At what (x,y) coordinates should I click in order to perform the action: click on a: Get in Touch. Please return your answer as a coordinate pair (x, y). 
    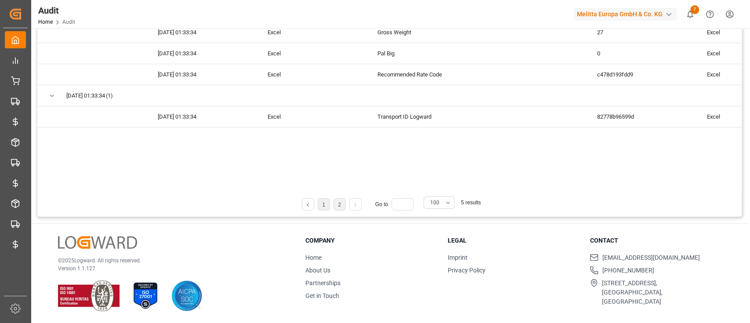
    Looking at the image, I should click on (322, 296).